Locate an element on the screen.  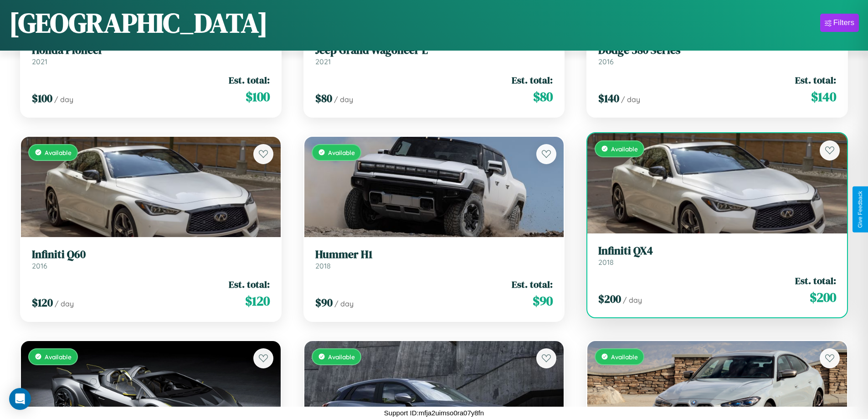
a: Dodge 580 Series2016 is located at coordinates (717, 55).